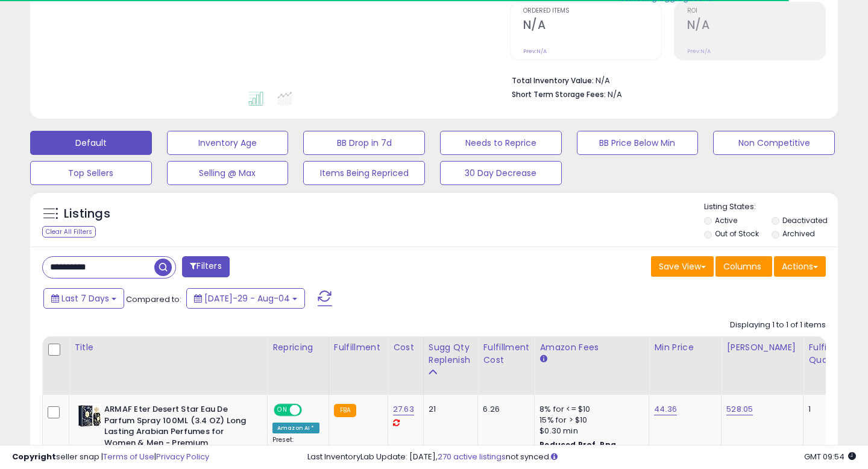 The width and height of the screenshot is (868, 469). What do you see at coordinates (451, 354) in the screenshot?
I see `div: Sugg Qty Replenish` at bounding box center [451, 354].